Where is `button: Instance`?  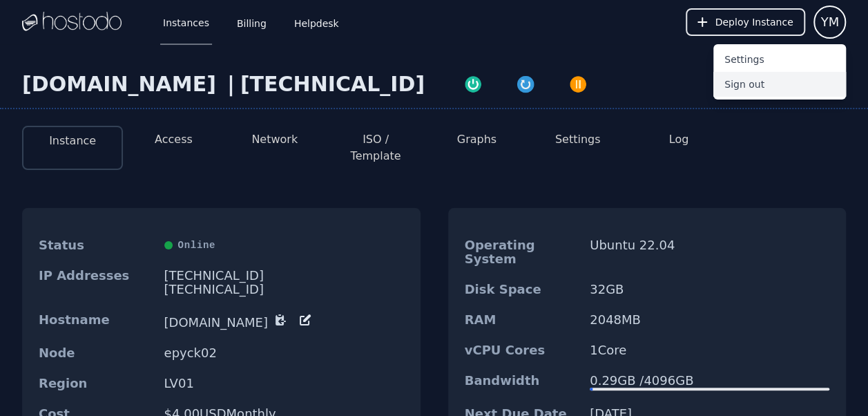
button: Instance is located at coordinates (72, 141).